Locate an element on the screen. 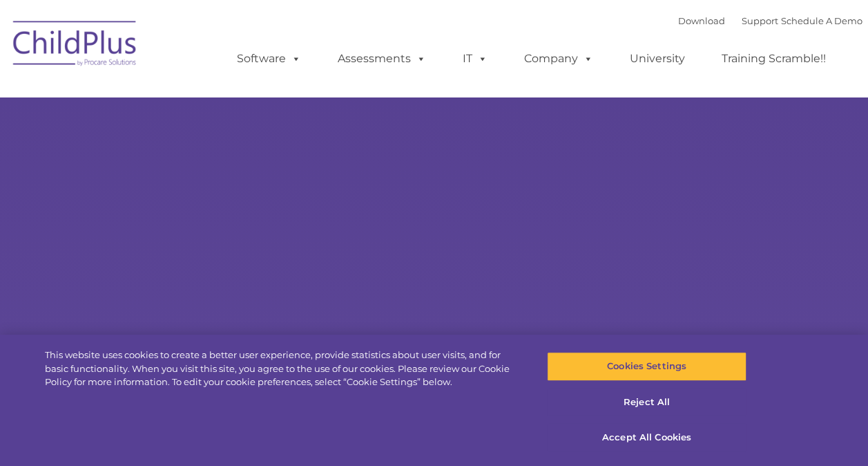 This screenshot has height=466, width=868. a: Assessments is located at coordinates (382, 59).